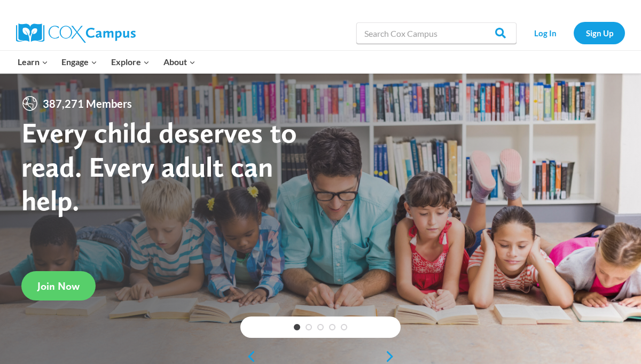  What do you see at coordinates (309, 327) in the screenshot?
I see `a: 2` at bounding box center [309, 327].